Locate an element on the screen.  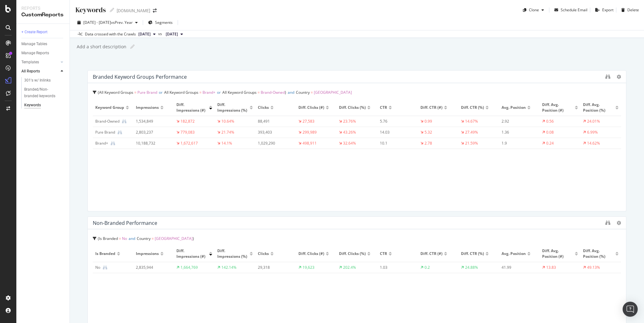
div: 202.4% is located at coordinates (349, 267).